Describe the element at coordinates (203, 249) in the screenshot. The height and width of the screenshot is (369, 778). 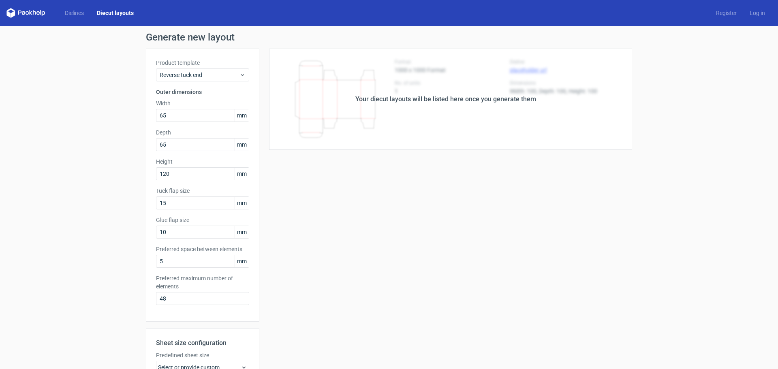
I see `label: Preferred space between elements` at that location.